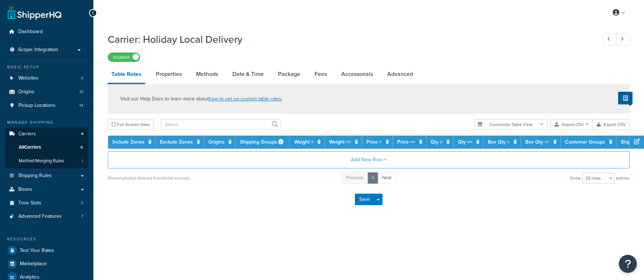 This screenshot has height=280, width=644. Describe the element at coordinates (149, 178) in the screenshot. I see `div: Showing 1 to 0 of (filtered from 0 total records)` at that location.